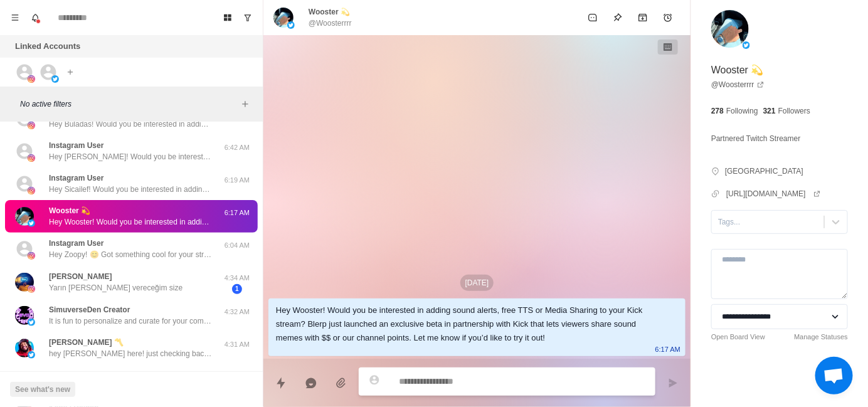 The image size is (868, 407). What do you see at coordinates (237, 278) in the screenshot?
I see `p: 4:34 AM` at bounding box center [237, 278].